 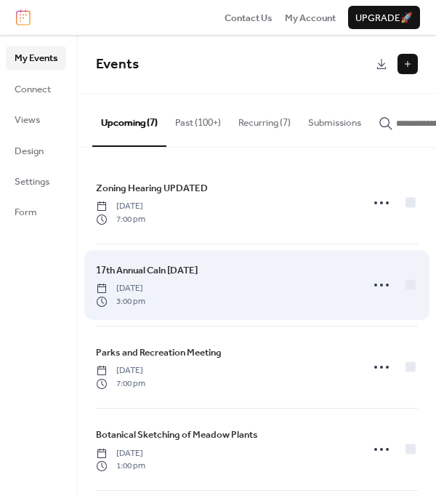 What do you see at coordinates (177, 435) in the screenshot?
I see `a: Botanical Sketching of Meadow Plants` at bounding box center [177, 435].